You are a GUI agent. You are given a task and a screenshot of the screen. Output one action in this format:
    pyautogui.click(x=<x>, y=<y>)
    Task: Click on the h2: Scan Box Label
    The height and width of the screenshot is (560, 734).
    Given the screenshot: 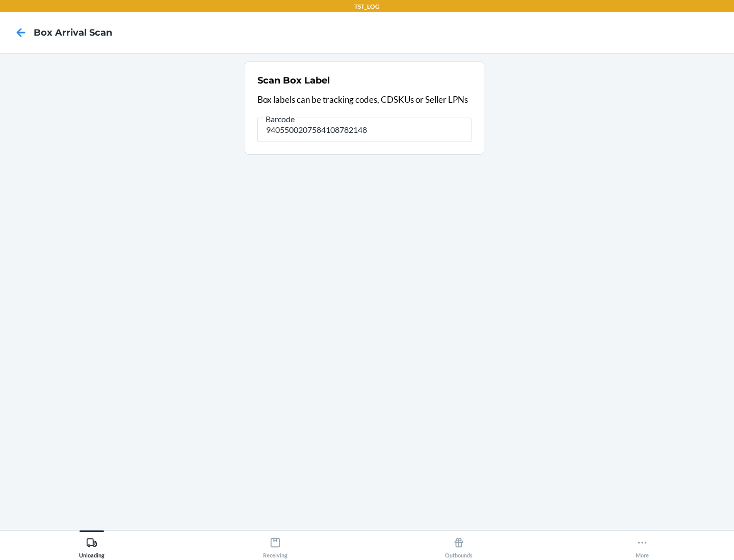 What is the action you would take?
    pyautogui.click(x=294, y=81)
    